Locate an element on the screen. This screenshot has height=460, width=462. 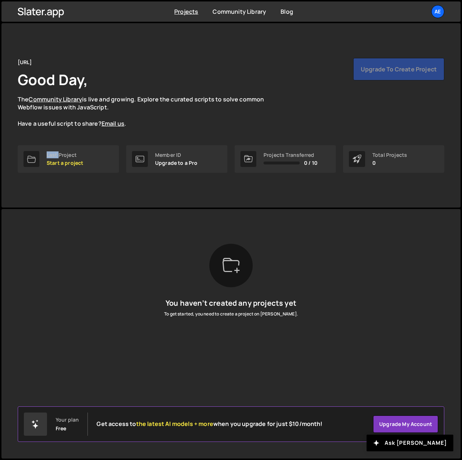
a: Last Project Start a project is located at coordinates (68, 159).